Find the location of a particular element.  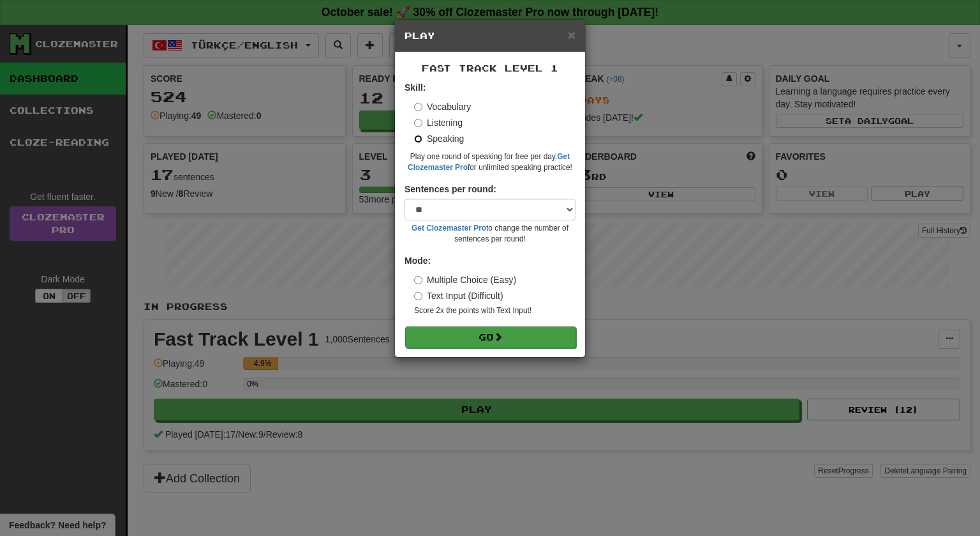

small: Score 2x the points with Text Input ! is located at coordinates (494, 310).